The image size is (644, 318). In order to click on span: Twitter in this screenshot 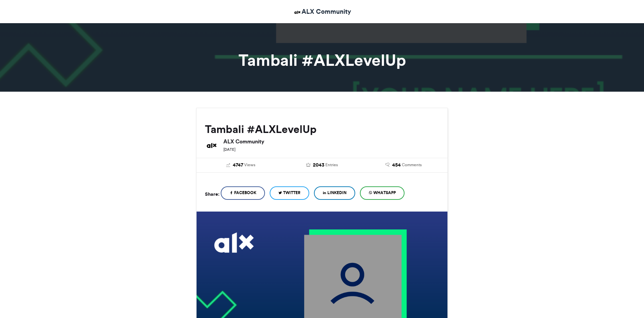, I will do `click(292, 193)`.